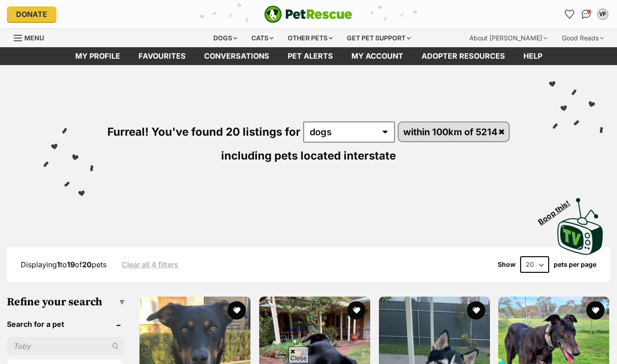  Describe the element at coordinates (580, 226) in the screenshot. I see `img: PetRescue TV logo` at that location.